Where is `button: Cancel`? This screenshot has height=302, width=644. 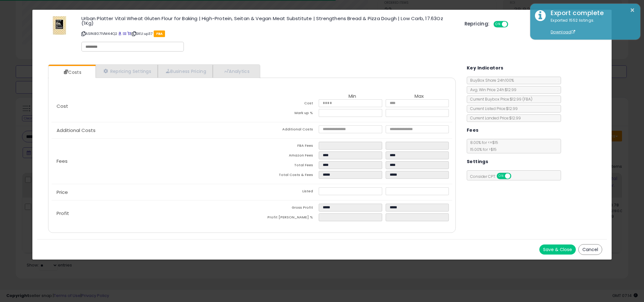
button: Cancel is located at coordinates (591, 249).